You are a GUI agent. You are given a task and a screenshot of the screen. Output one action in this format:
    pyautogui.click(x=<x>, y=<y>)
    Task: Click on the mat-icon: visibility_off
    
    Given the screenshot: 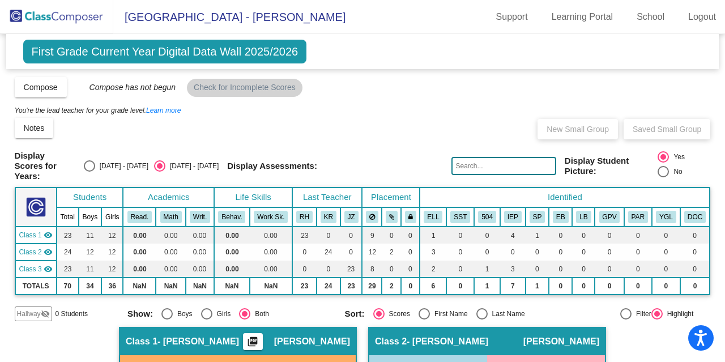 What is the action you would take?
    pyautogui.click(x=45, y=314)
    